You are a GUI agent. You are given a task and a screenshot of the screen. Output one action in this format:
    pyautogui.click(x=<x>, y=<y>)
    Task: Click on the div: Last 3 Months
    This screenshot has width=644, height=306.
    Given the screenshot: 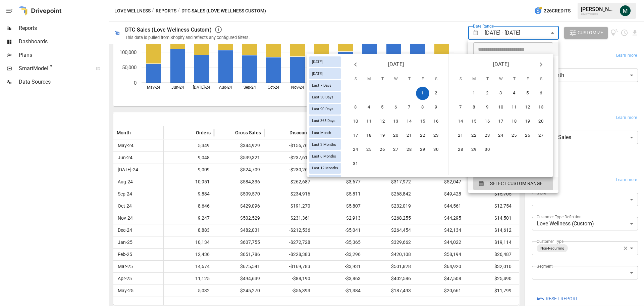 What is the action you would take?
    pyautogui.click(x=325, y=144)
    